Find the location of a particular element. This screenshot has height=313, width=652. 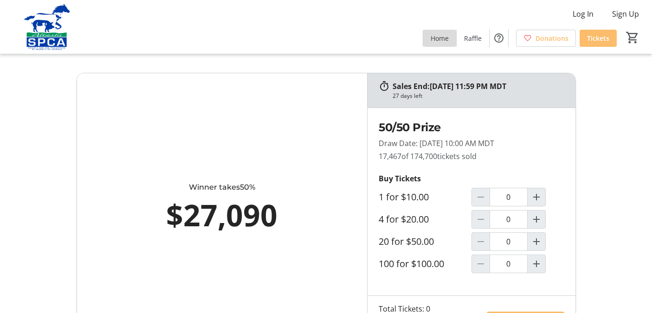

span: Raffle is located at coordinates (473, 38).